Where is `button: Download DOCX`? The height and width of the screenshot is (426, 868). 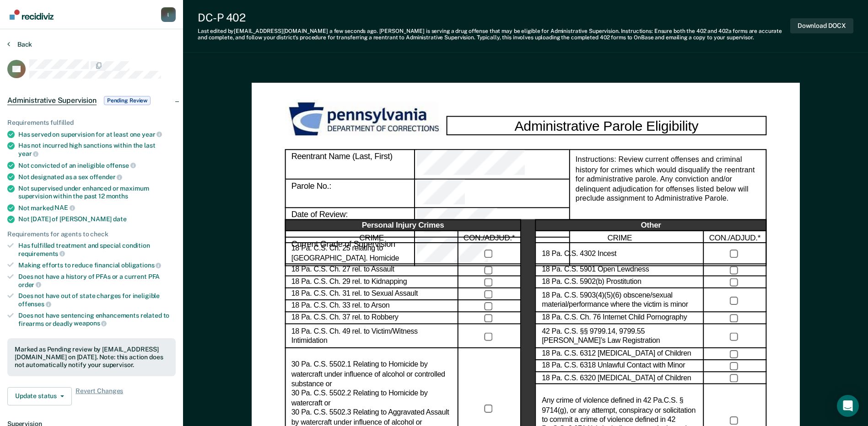
button: Download DOCX is located at coordinates (822, 26).